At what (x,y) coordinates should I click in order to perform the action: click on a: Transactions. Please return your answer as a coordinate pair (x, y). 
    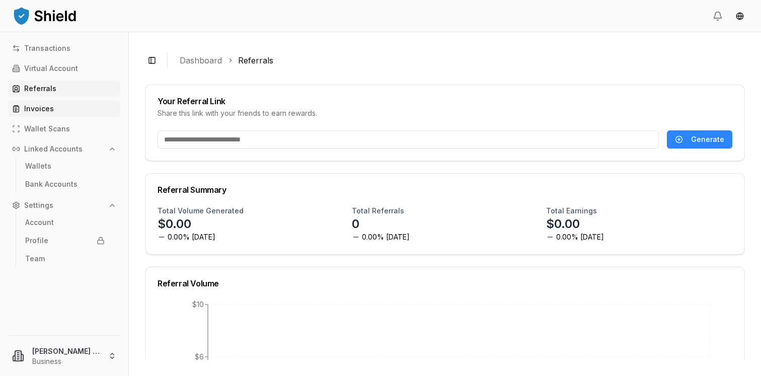
    Looking at the image, I should click on (64, 48).